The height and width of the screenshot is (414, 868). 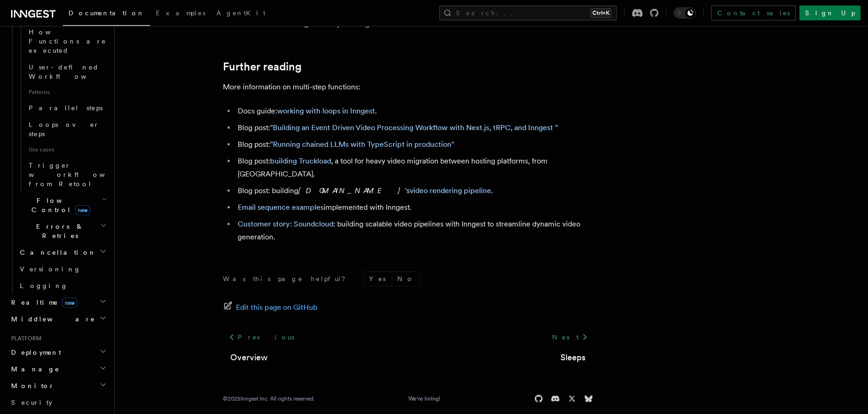 What do you see at coordinates (67, 41) in the screenshot?
I see `span: How Functions are executed` at bounding box center [67, 41].